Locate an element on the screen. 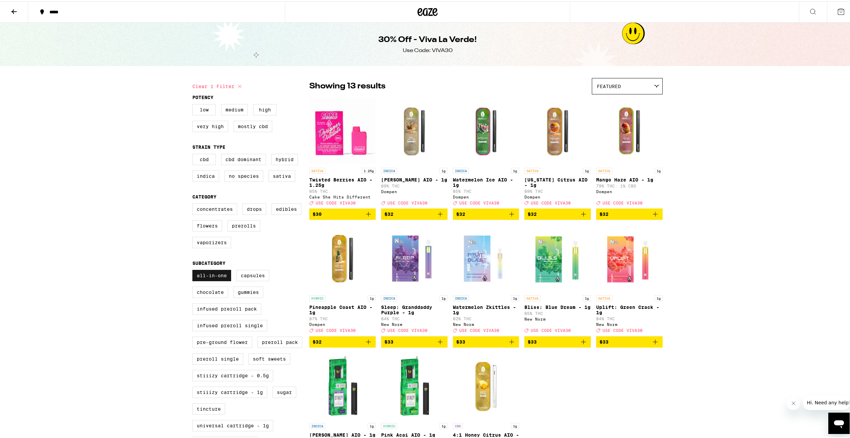  a: Open page for California Citrus AIO - 1g from Dompen is located at coordinates (557, 152).